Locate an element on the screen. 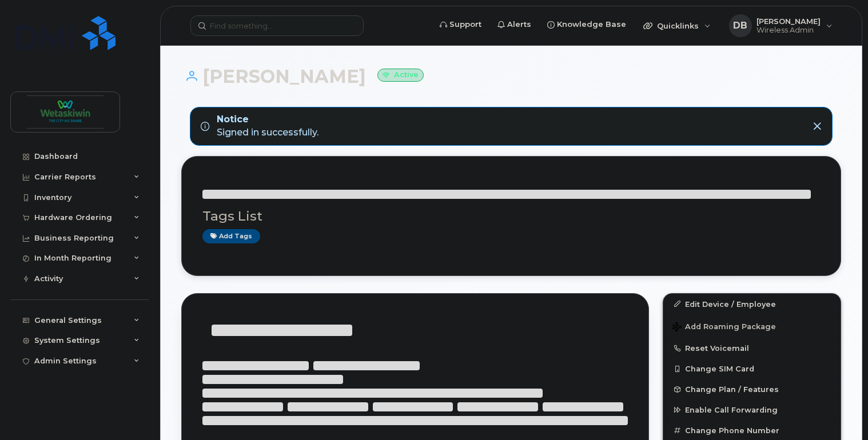 Image resolution: width=868 pixels, height=440 pixels. span: Change Plan / Features is located at coordinates (732, 390).